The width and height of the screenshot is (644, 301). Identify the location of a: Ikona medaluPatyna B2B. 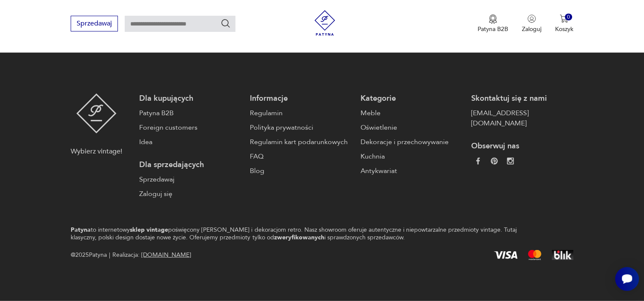
(493, 24).